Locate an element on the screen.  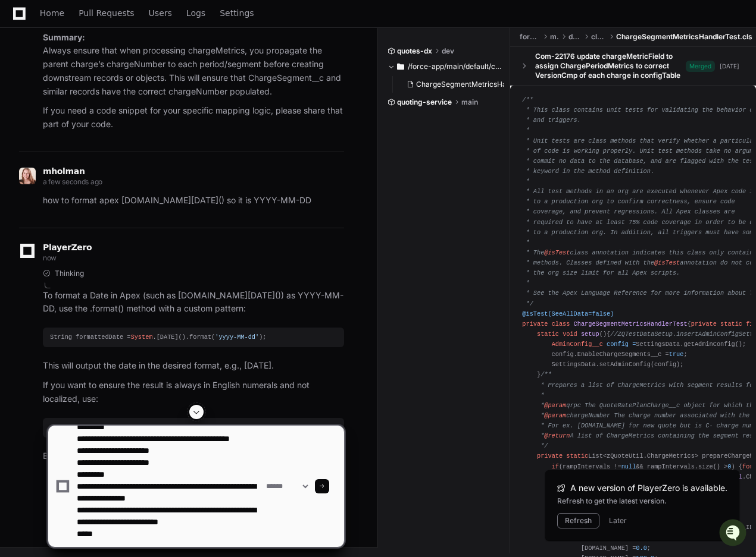
span: force-app is located at coordinates (530, 37).